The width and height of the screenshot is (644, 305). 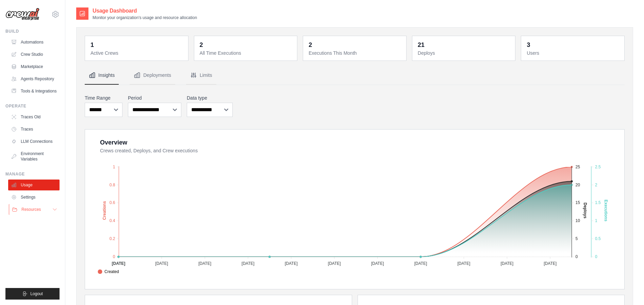 I want to click on button: Limits, so click(x=201, y=75).